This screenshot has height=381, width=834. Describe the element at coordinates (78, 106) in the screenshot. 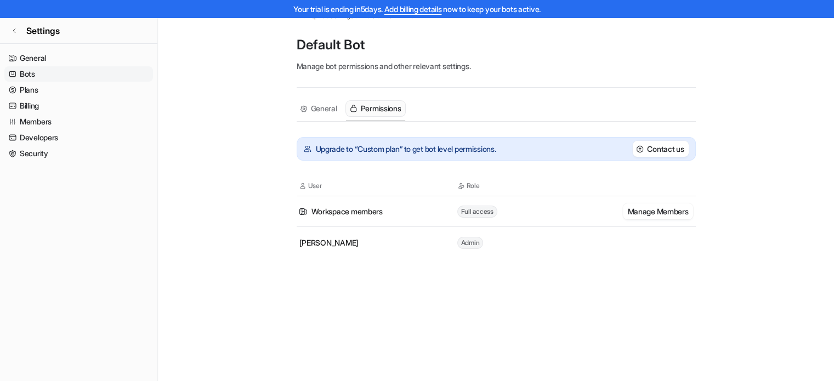

I see `a: Billing` at that location.